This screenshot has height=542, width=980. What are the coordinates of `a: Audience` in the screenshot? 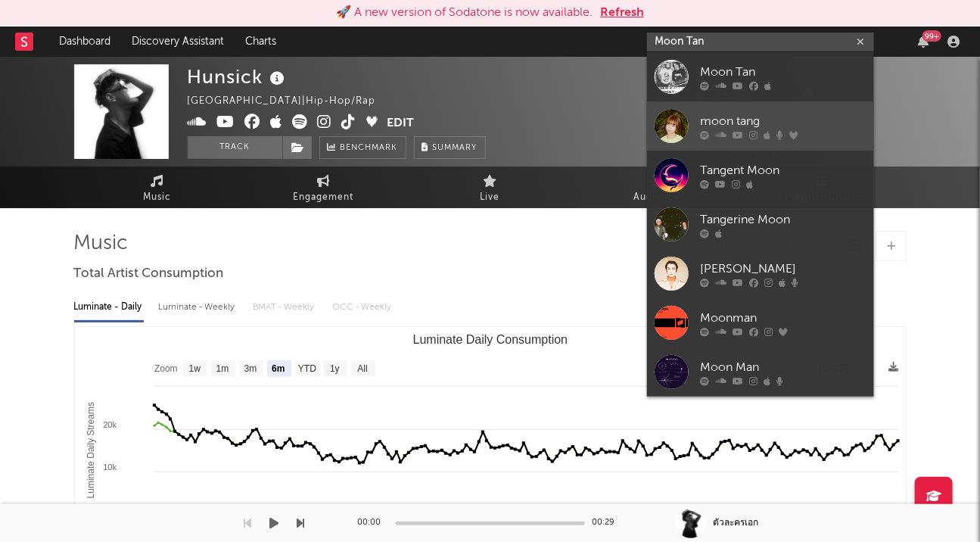 It's located at (657, 187).